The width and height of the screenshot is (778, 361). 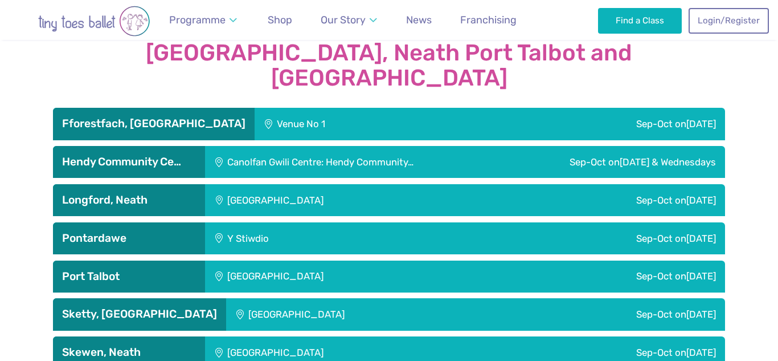 What do you see at coordinates (129, 352) in the screenshot?
I see `h3: Skewen, Neath` at bounding box center [129, 352].